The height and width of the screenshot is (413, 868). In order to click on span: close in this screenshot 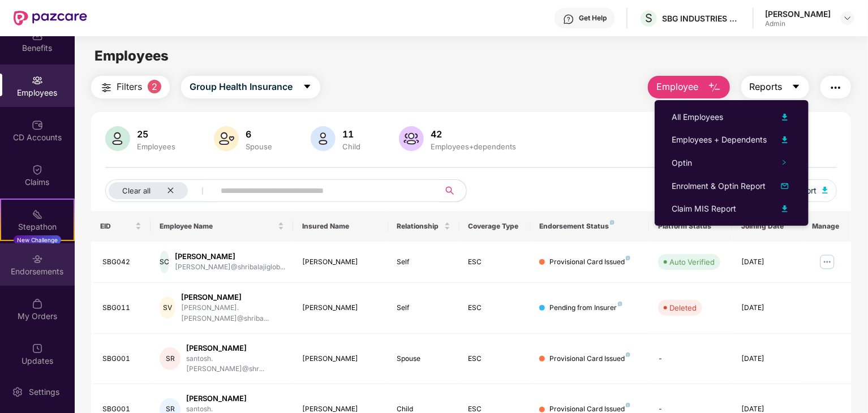, I will do `click(171, 191)`.